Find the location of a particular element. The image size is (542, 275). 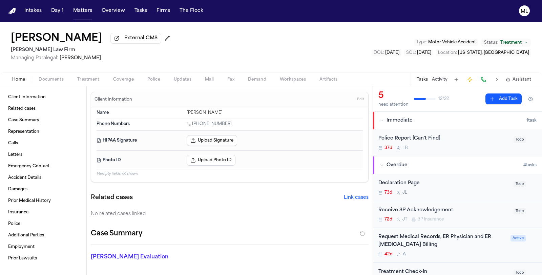

button: Overview is located at coordinates (113, 11).